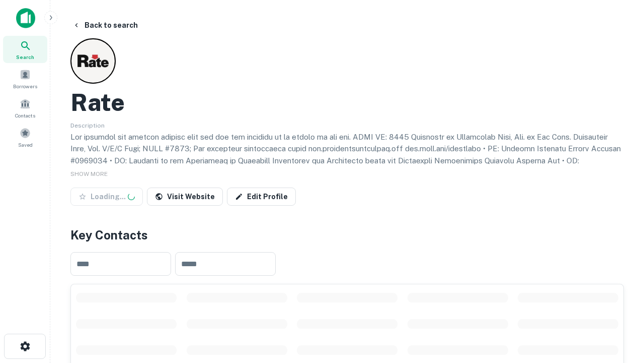 The width and height of the screenshot is (644, 363). Describe the element at coordinates (347, 178) in the screenshot. I see `p: Lor ipsumdol sit ametcon adipisc elit sed doe tem incididu ut la etdolo ma ali eni. ADMI VE: 8445...` at that location.